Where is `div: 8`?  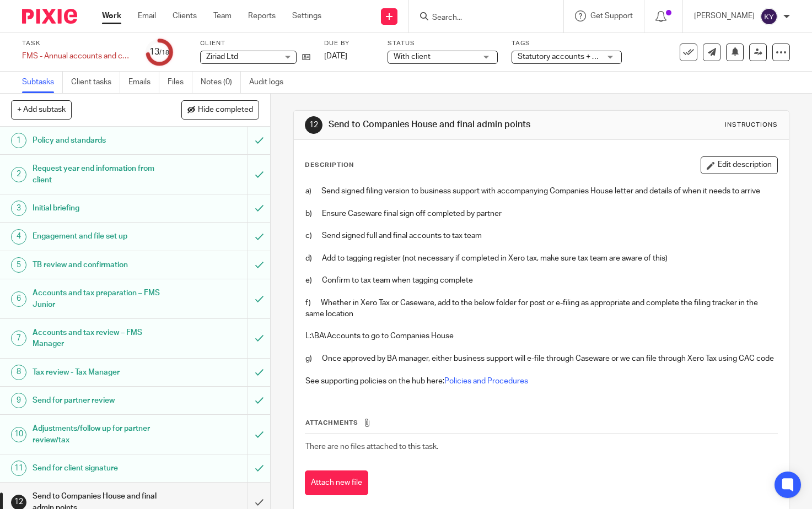
div: 8 is located at coordinates (19, 373).